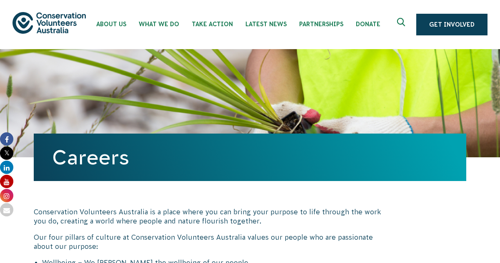  What do you see at coordinates (212, 217) in the screenshot?
I see `p: Conservation Volunteers Australia is a place where you can bring your purpose to life through the...` at bounding box center [212, 217].